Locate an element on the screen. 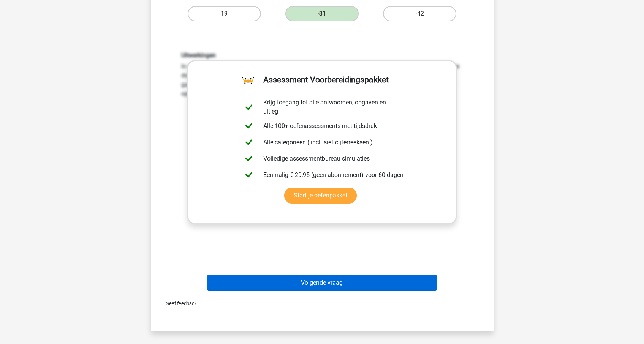  div: In deze reeks vind je het tweede getal door het eerste getal -14 te doen. Het derde getal in de r... is located at coordinates (322, 127).